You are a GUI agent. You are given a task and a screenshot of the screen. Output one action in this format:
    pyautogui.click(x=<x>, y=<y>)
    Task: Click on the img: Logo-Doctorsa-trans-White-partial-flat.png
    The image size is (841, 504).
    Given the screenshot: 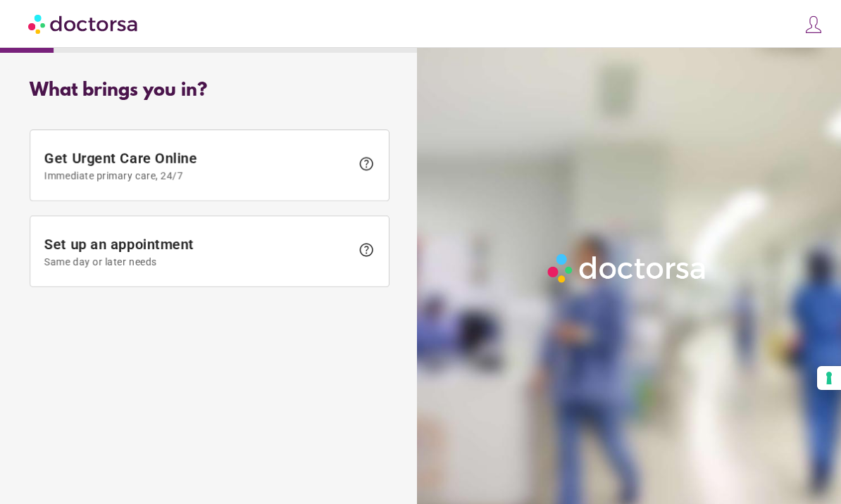 What is the action you would take?
    pyautogui.click(x=627, y=268)
    